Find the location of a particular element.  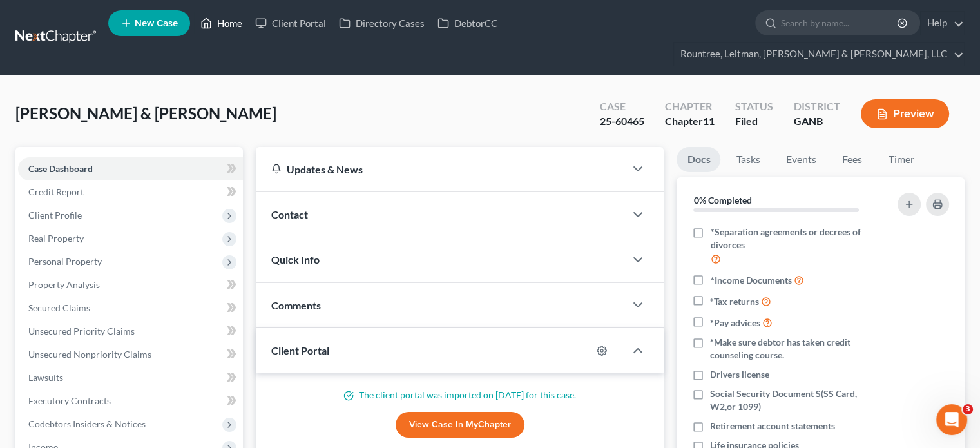

span: Client Portal is located at coordinates (300, 350).